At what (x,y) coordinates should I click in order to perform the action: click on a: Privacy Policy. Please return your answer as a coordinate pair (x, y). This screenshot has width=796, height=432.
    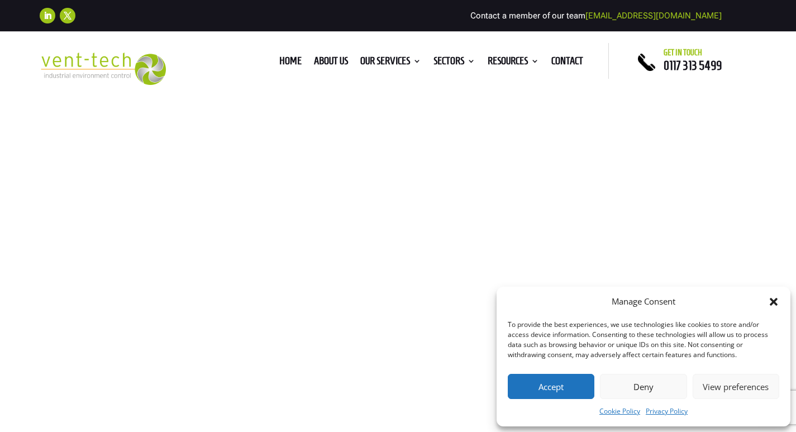
    Looking at the image, I should click on (667, 411).